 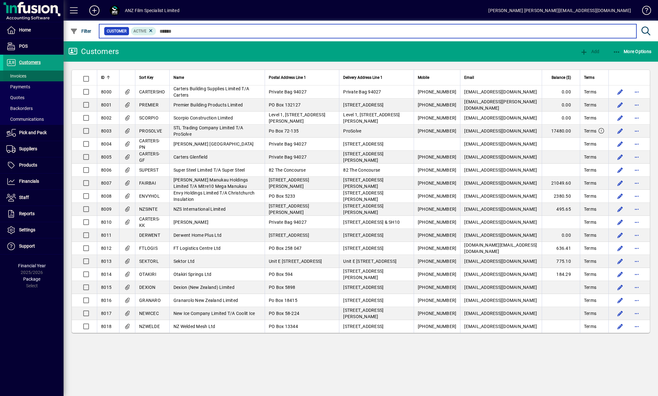 I want to click on span: PO Box 13344, so click(x=283, y=326).